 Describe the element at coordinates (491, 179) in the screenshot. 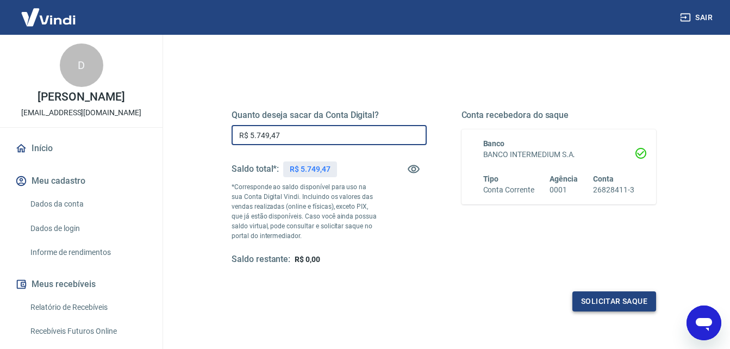

I see `span: Tipo` at that location.